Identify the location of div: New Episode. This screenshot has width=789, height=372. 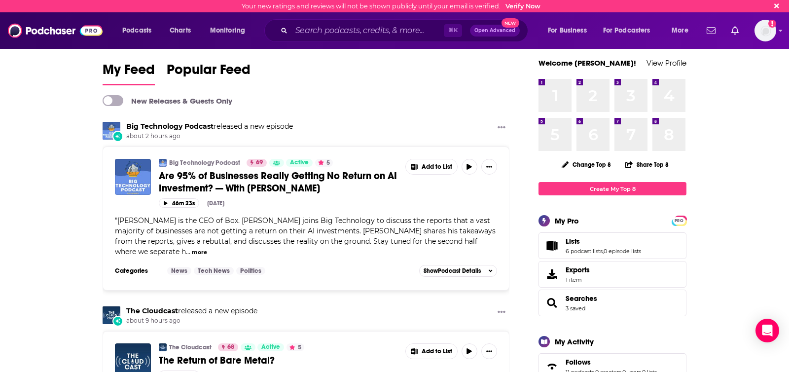
(118, 321).